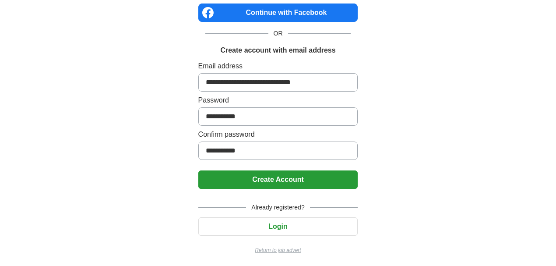 This screenshot has height=266, width=556. What do you see at coordinates (277, 207) in the screenshot?
I see `span: Already registered?` at bounding box center [277, 207].